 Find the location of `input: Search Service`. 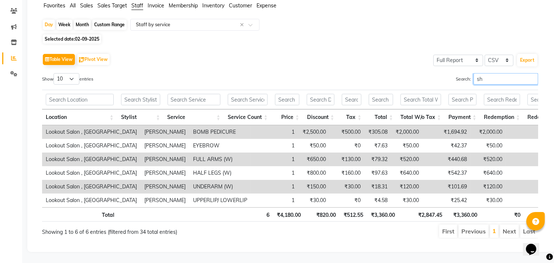

input: Search Service is located at coordinates (194, 99).